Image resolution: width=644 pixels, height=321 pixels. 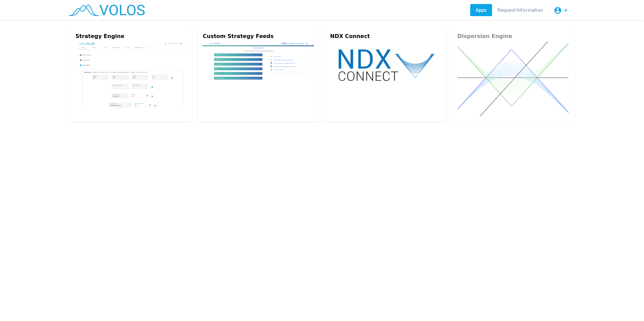 What do you see at coordinates (386, 36) in the screenshot?
I see `div: NDX Connect` at bounding box center [386, 36].